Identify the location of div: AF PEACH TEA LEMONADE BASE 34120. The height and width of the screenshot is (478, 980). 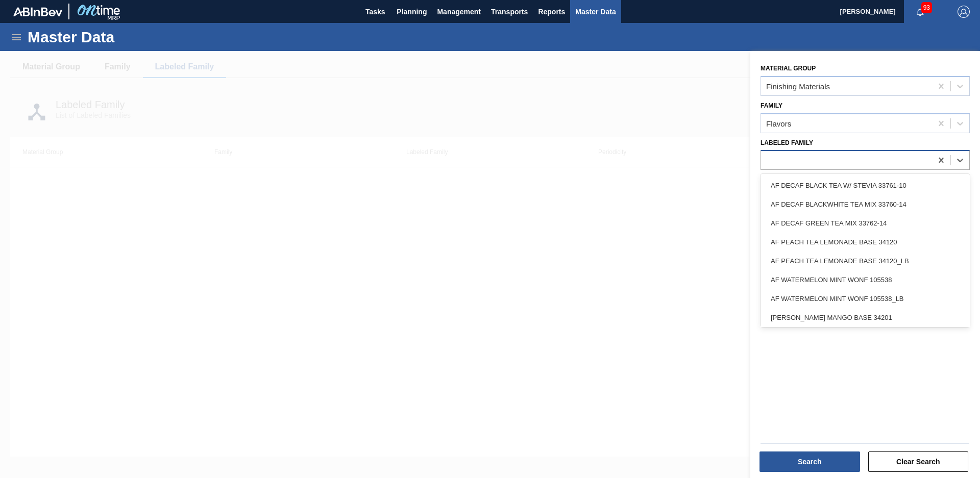
(864, 242).